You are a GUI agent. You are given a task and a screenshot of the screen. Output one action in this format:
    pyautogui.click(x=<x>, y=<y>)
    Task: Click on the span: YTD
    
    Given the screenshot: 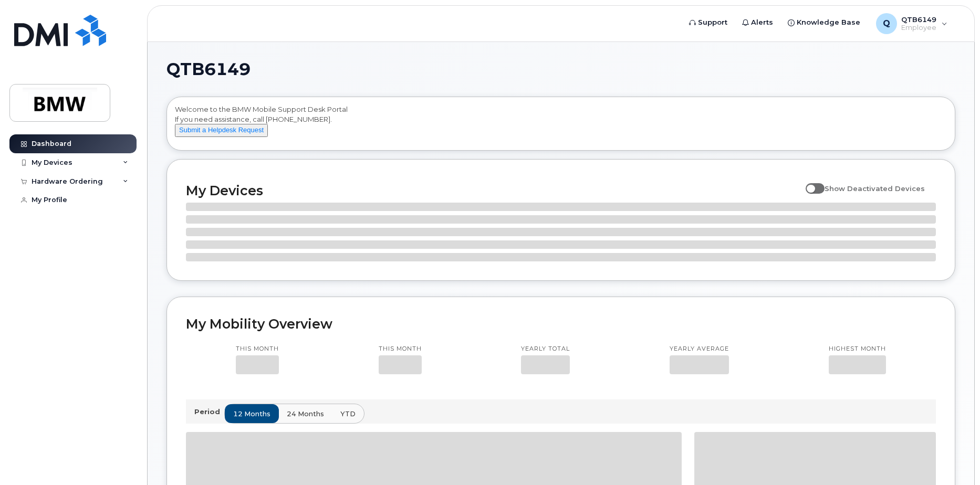 What is the action you would take?
    pyautogui.click(x=347, y=414)
    